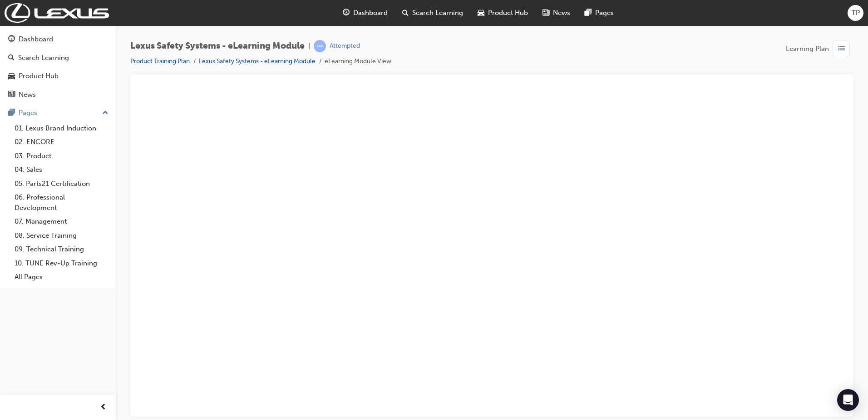 This screenshot has width=868, height=420. I want to click on a: Dashboard, so click(58, 39).